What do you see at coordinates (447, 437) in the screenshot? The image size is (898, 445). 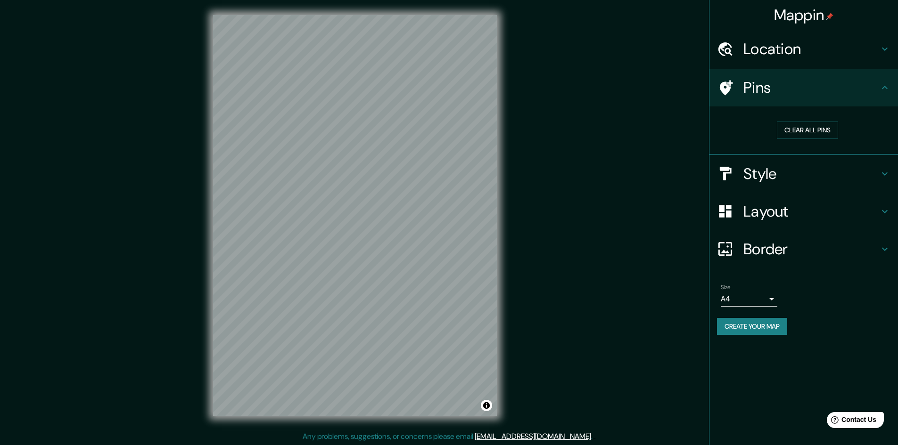 I see `p: Any problems, suggestions, or concerns please email .` at bounding box center [447, 437].